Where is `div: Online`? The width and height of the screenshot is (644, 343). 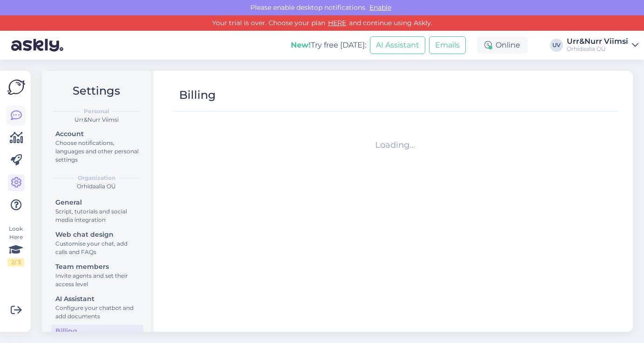
div: Online is located at coordinates (502, 45).